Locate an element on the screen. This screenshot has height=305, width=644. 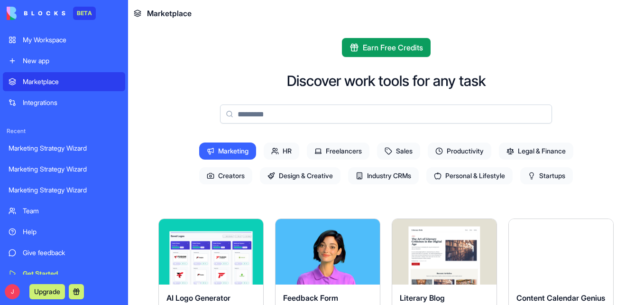
span: AI Logo Generator is located at coordinates (198, 297).